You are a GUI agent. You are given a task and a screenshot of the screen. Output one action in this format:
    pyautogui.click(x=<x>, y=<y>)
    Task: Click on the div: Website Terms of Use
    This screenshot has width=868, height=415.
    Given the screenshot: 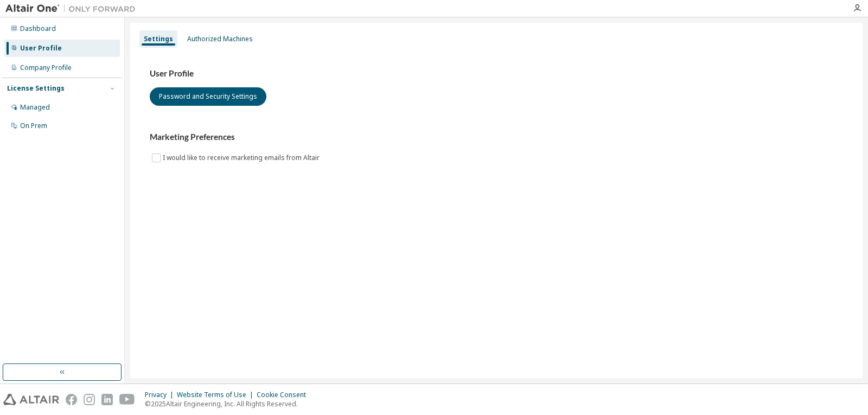 What is the action you would take?
    pyautogui.click(x=217, y=395)
    